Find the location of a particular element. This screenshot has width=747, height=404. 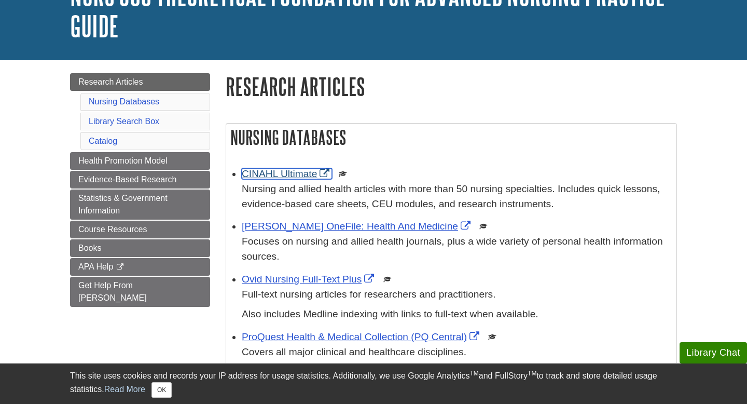

span: Course Resources is located at coordinates (113, 229).